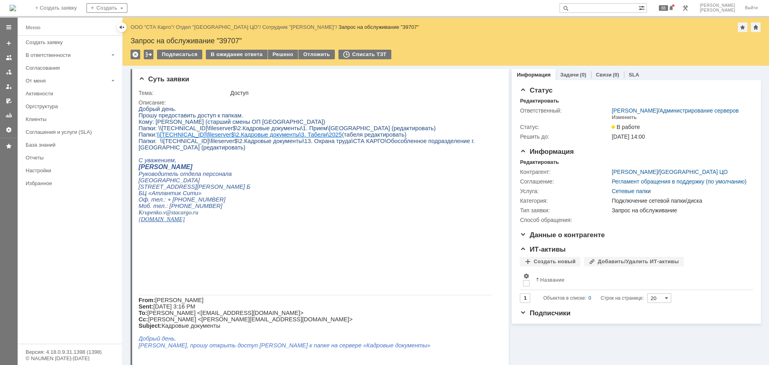 The height and width of the screenshot is (365, 769). I want to click on a: Активности, so click(71, 93).